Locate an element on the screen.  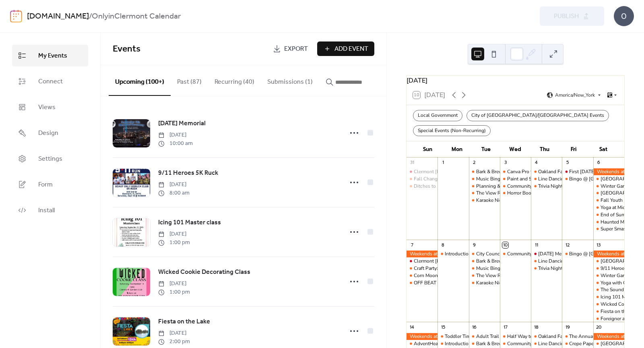
div: Yoga at Michael's Foundation is located at coordinates (609, 208).